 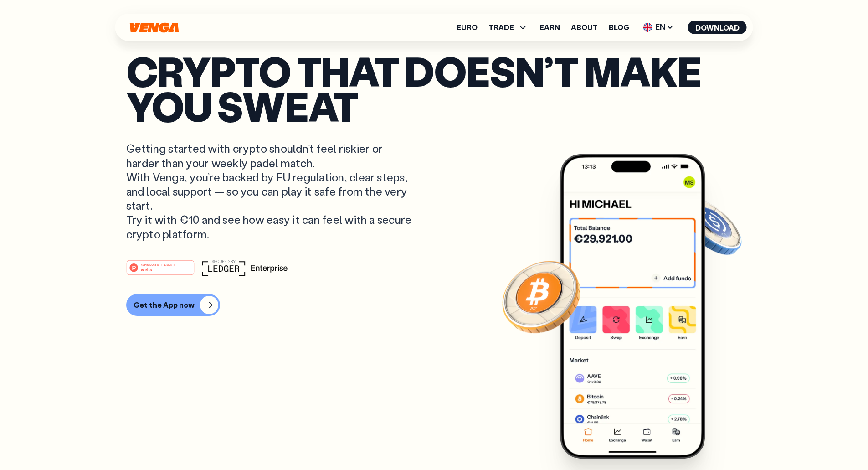 I want to click on button: Download, so click(x=717, y=27).